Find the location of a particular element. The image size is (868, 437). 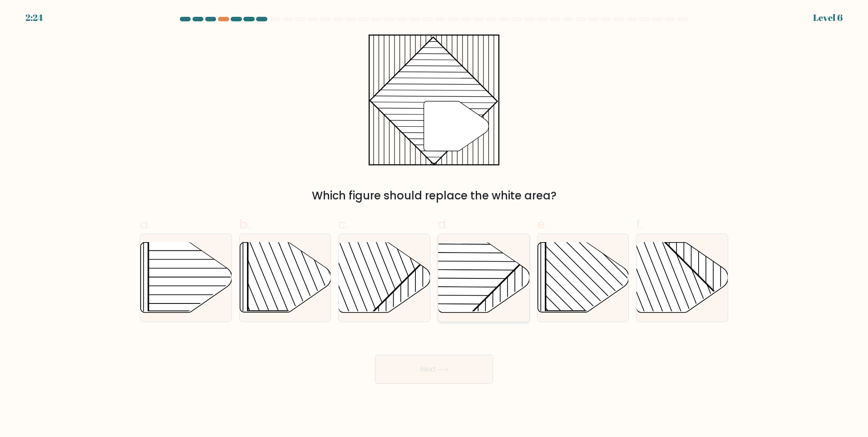

div: 2:24 is located at coordinates (34, 18).